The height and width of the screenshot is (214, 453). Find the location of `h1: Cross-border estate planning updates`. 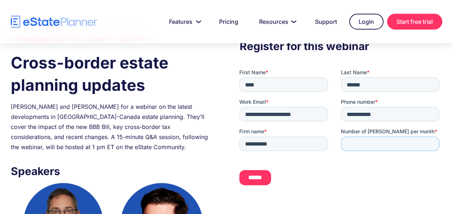

h1: Cross-border estate planning updates is located at coordinates (112, 74).